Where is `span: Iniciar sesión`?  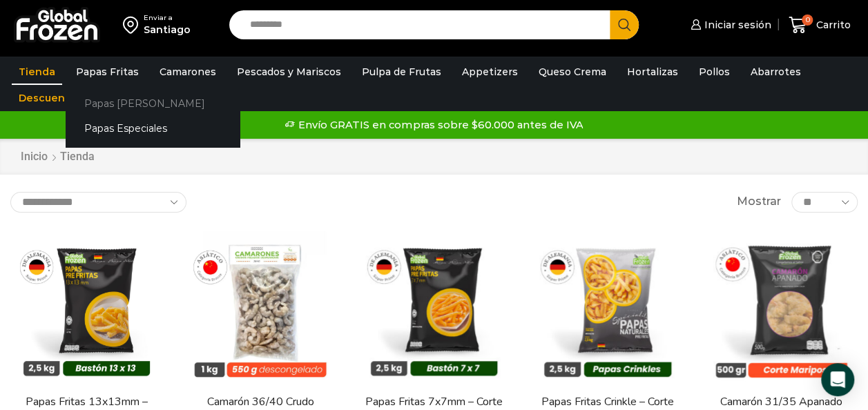
span: Iniciar sesión is located at coordinates (736, 24).